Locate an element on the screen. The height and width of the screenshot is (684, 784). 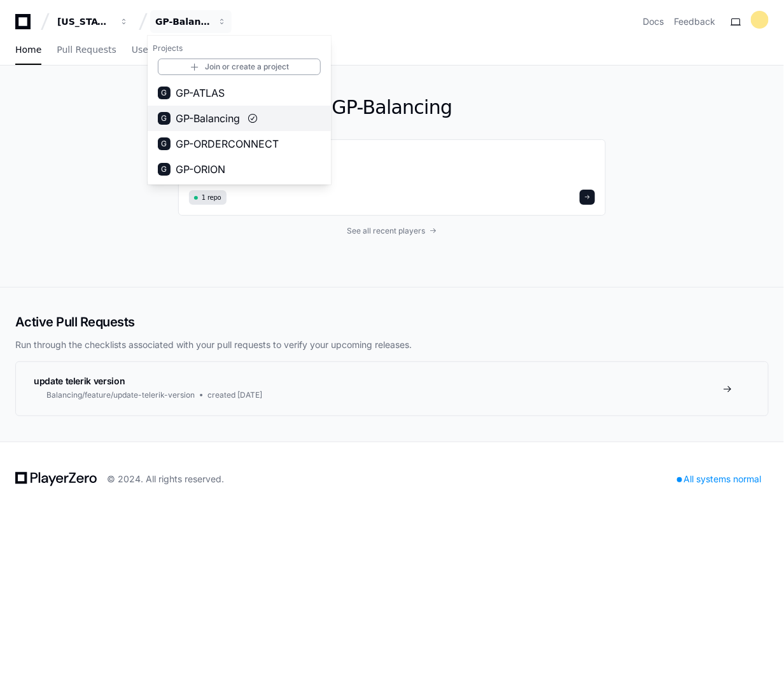
span: Balancing/feature/update-telerik-version is located at coordinates (120, 395).